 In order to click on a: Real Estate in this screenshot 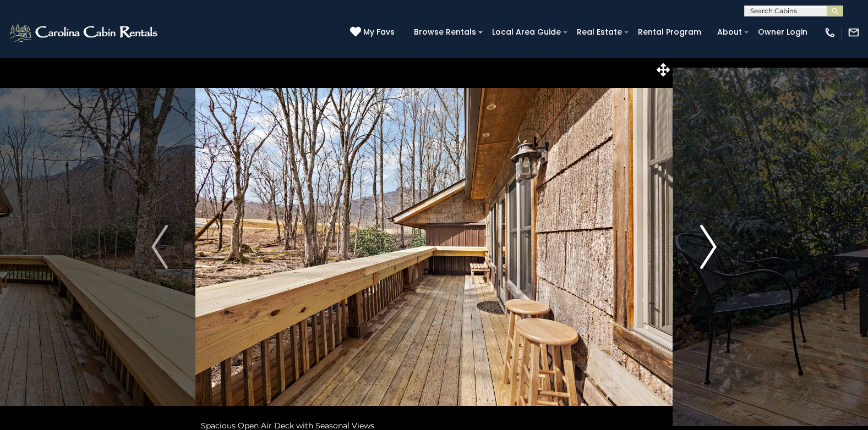, I will do `click(599, 32)`.